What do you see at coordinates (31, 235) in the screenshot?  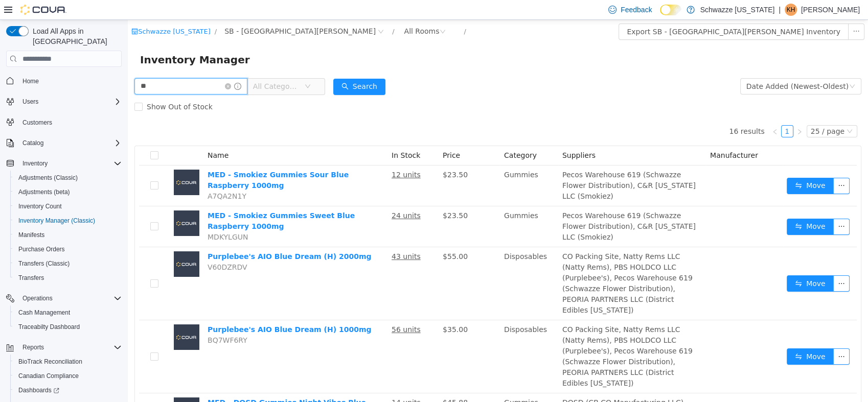 I see `a: Manifests` at bounding box center [31, 235].